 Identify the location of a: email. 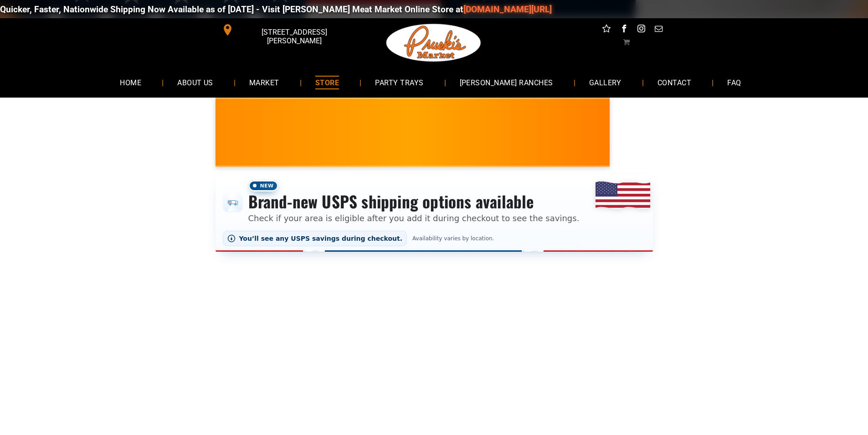
(658, 30).